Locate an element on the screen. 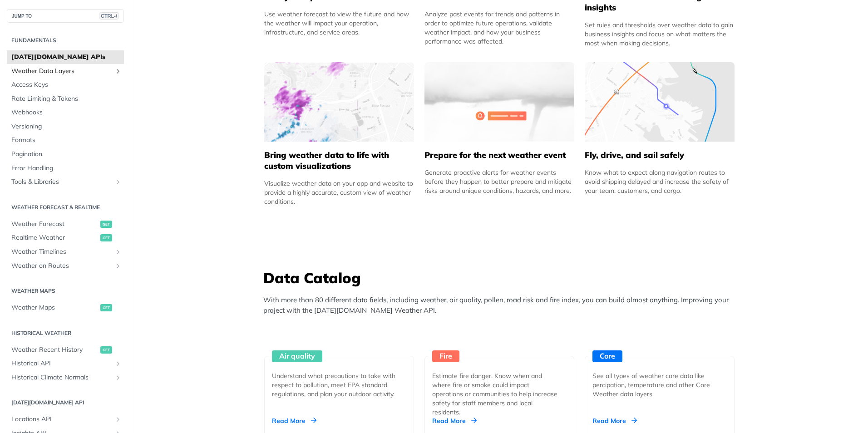  span: Formats is located at coordinates (66, 140).